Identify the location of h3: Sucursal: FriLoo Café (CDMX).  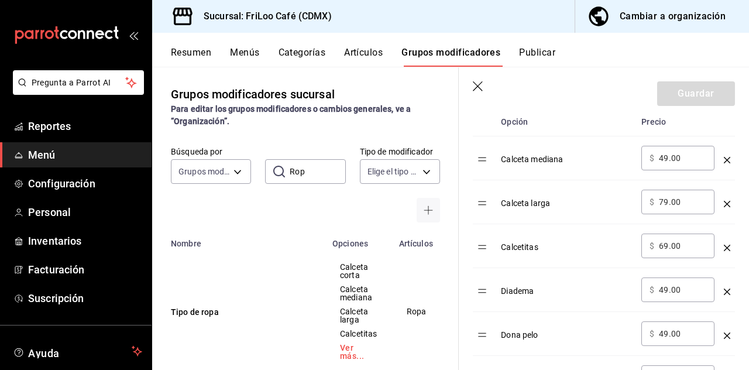
(263, 16).